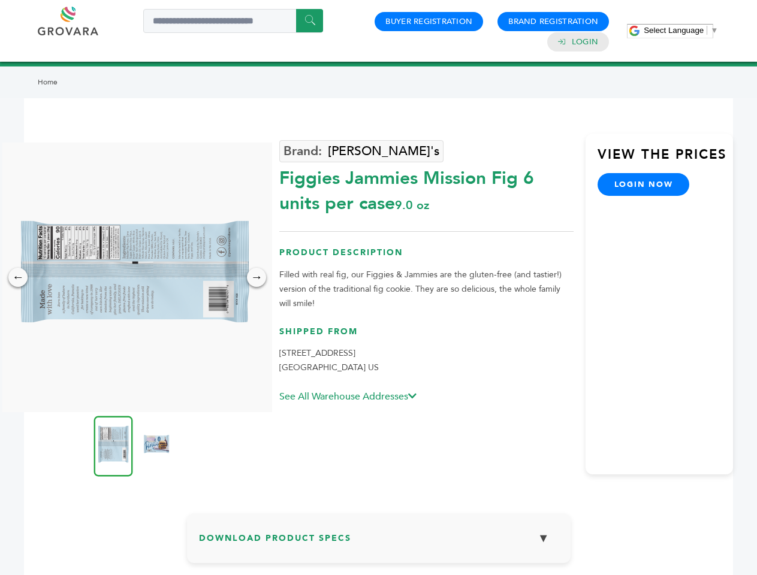 The image size is (757, 575). I want to click on a: Buyer Registration, so click(429, 22).